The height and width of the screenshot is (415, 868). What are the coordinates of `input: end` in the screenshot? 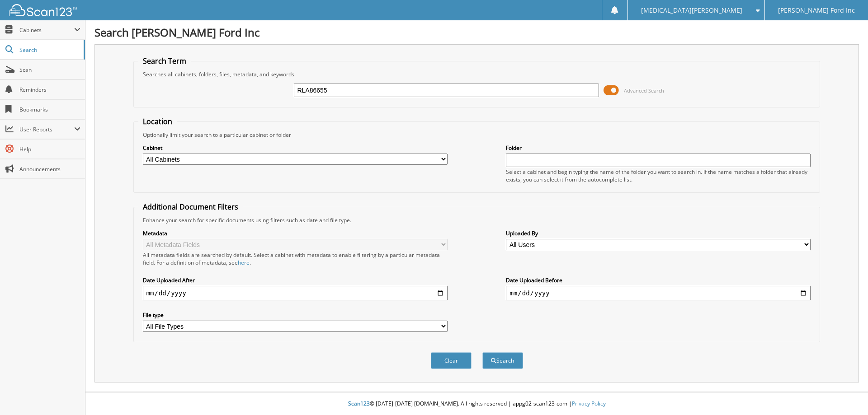 It's located at (658, 293).